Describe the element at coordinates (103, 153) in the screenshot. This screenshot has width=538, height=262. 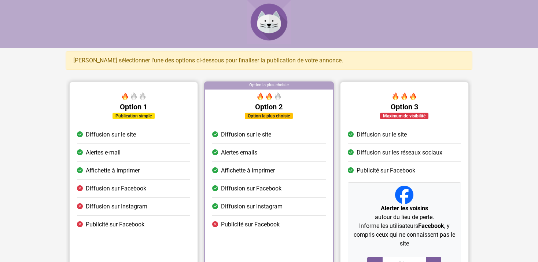
I see `span: Alertes e-mail` at that location.